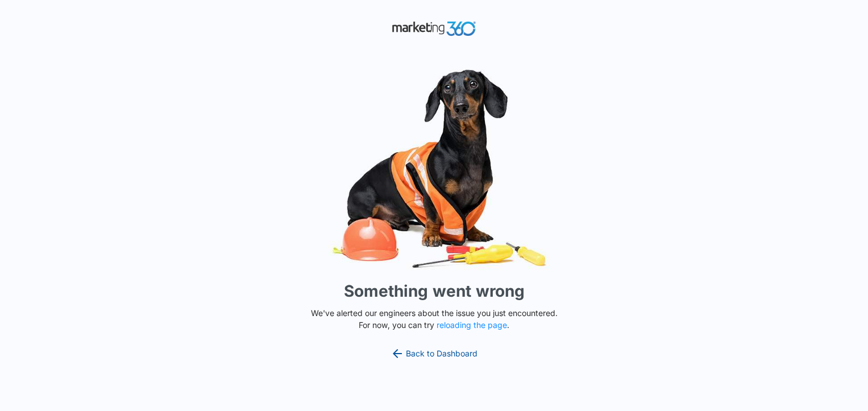  Describe the element at coordinates (472, 325) in the screenshot. I see `button: reloading the page` at that location.